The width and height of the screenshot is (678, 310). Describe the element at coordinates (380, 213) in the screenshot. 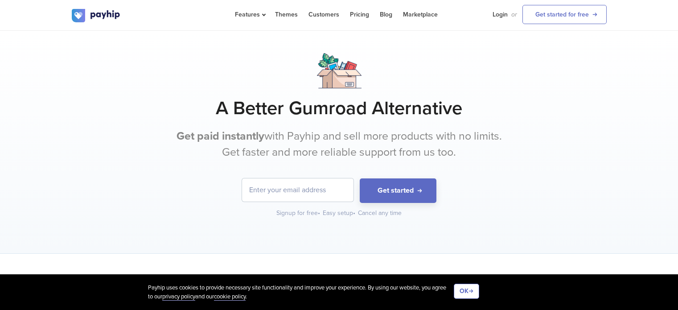

I see `div: Cancel any time` at that location.